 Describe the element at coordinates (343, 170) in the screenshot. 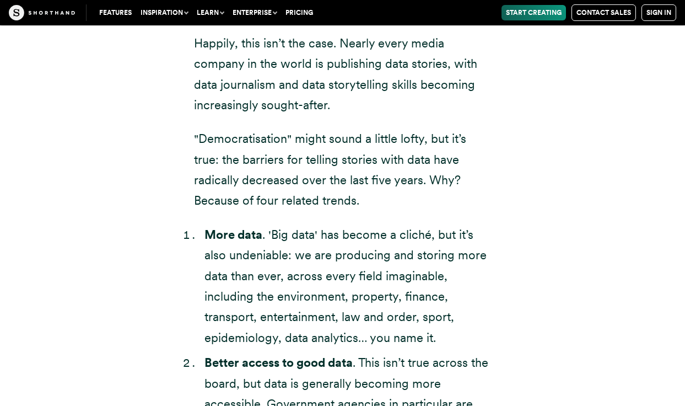

I see `p: "Democratisation" might sound a little lofty, but it’s true: the barriers for telling stories wit...` at that location.